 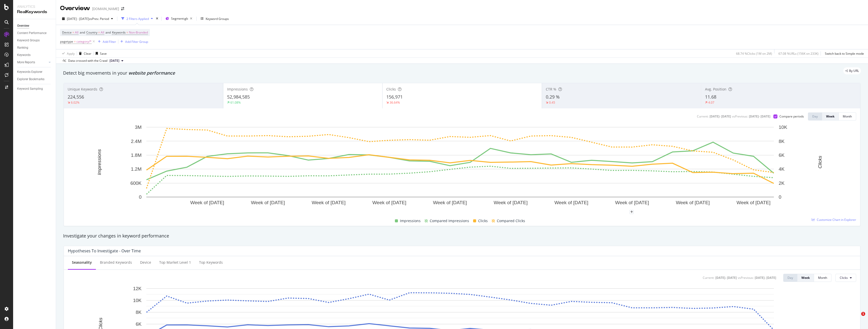 I want to click on span: 1, so click(x=863, y=314).